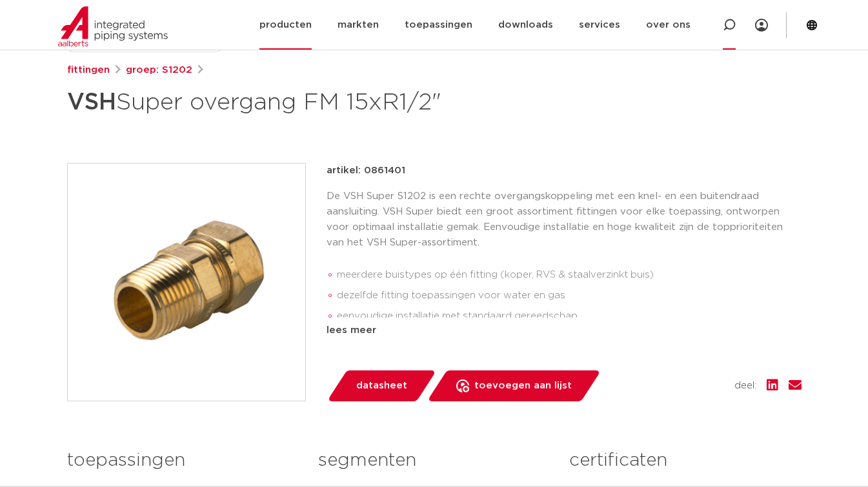  What do you see at coordinates (158, 70) in the screenshot?
I see `a: groep: S1202` at bounding box center [158, 70].